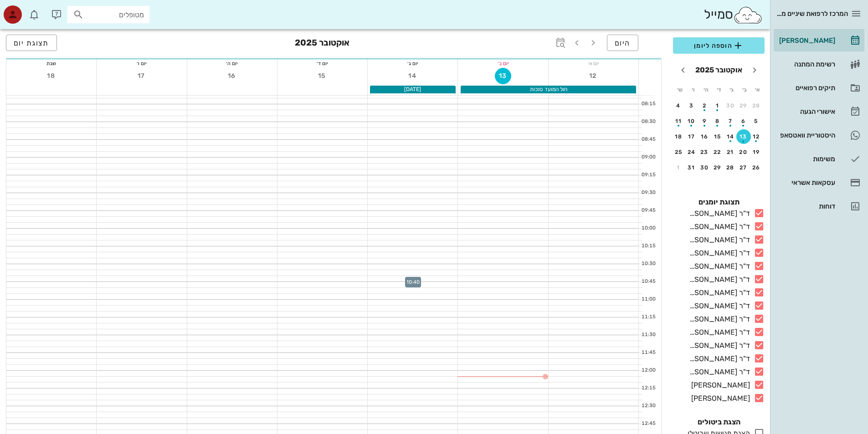 The image size is (868, 434). I want to click on button: 12, so click(594, 76).